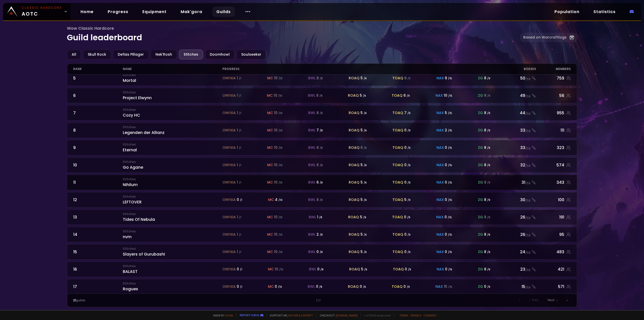  Describe the element at coordinates (322, 200) in the screenshot. I see `a: 12StitchesLEFTOVERonyxia 0 /1mc 4 /10bwl 8 /8roaq 5 /6toaq 5 /9nax 0 /15zg 8 /930/58100` at that location.